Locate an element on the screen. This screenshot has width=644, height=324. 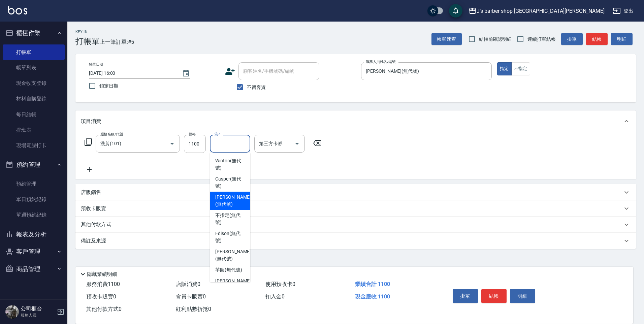
span: 上一筆訂單:#5 is located at coordinates (117, 42).